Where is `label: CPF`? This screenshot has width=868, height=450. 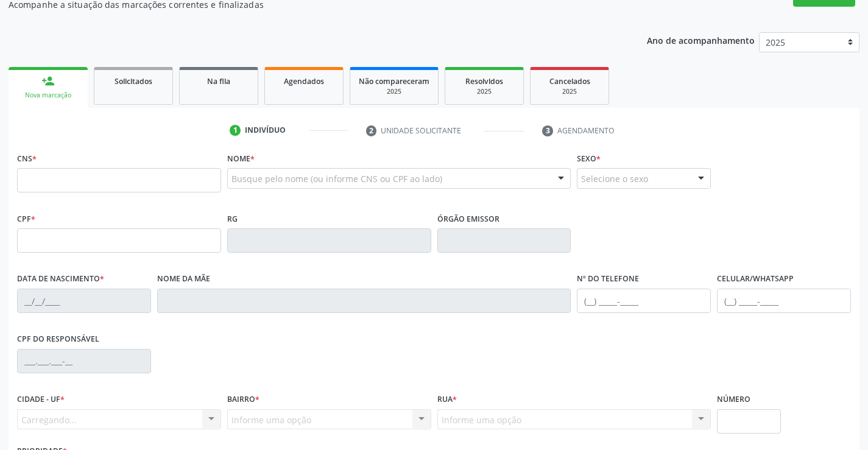
label: CPF is located at coordinates (26, 218).